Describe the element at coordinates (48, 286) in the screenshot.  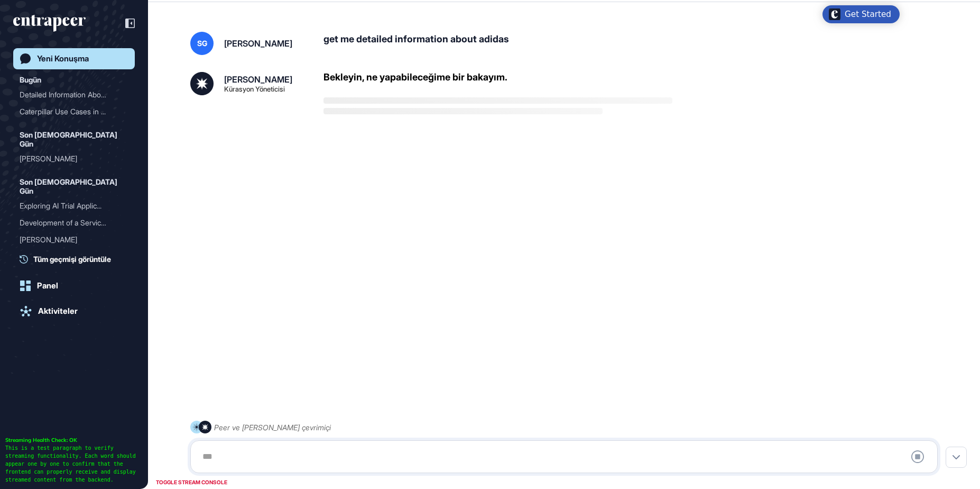
I see `div: Panel` at that location.